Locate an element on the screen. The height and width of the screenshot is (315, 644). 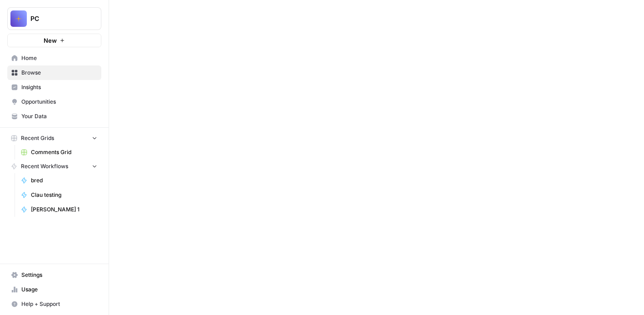
span: Home is located at coordinates (59, 58).